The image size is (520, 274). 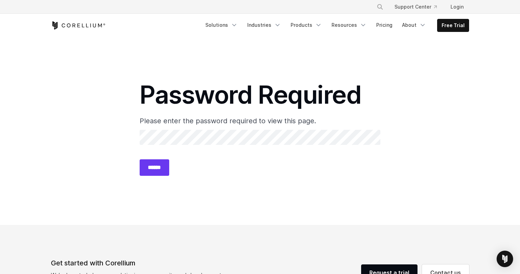 I want to click on h1: Password Required, so click(x=260, y=95).